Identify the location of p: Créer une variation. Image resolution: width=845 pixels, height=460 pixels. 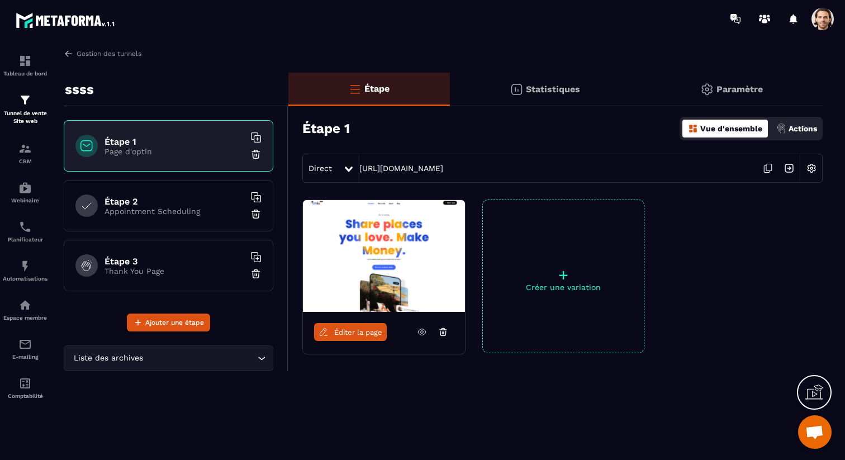
(564, 287).